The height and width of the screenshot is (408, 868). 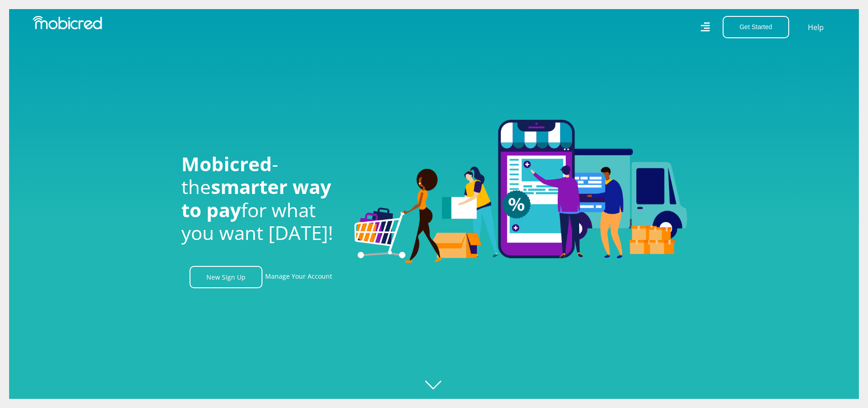 What do you see at coordinates (816, 27) in the screenshot?
I see `a: Help` at bounding box center [816, 27].